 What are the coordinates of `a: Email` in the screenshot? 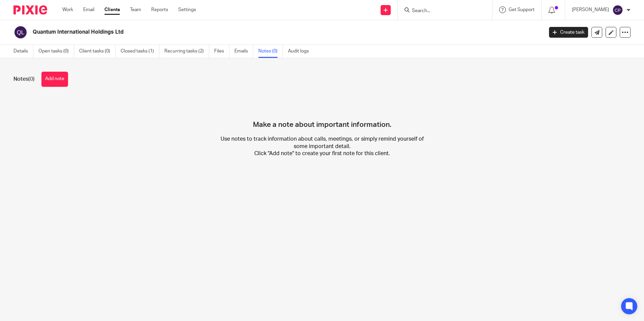 It's located at (88, 10).